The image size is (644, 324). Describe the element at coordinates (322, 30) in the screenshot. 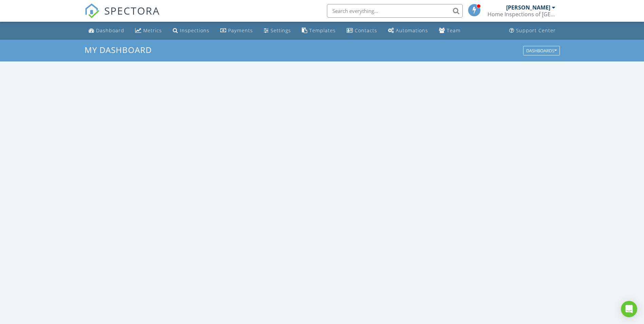

I see `div: Templates` at that location.